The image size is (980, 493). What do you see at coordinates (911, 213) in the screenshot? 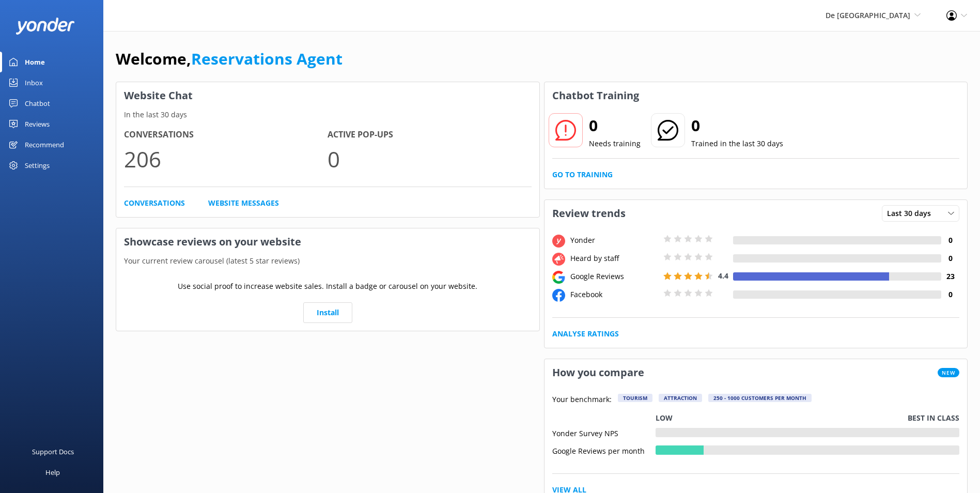
I see `span: Last 30 days` at bounding box center [911, 213].